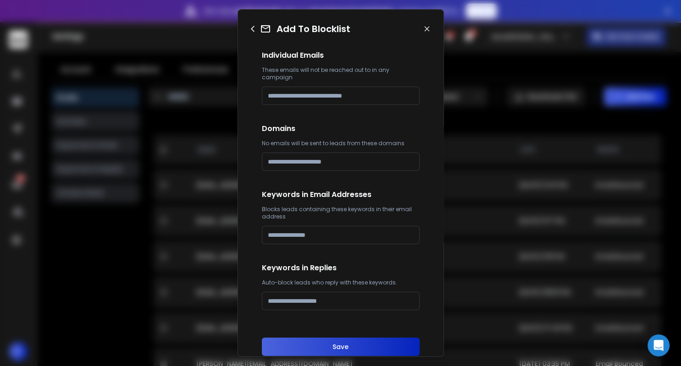  I want to click on h1: Keywords in Email Addresses, so click(341, 195).